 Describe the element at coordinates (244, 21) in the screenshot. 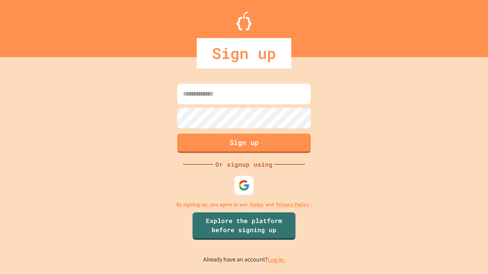

I see `img: Logo.svg` at that location.